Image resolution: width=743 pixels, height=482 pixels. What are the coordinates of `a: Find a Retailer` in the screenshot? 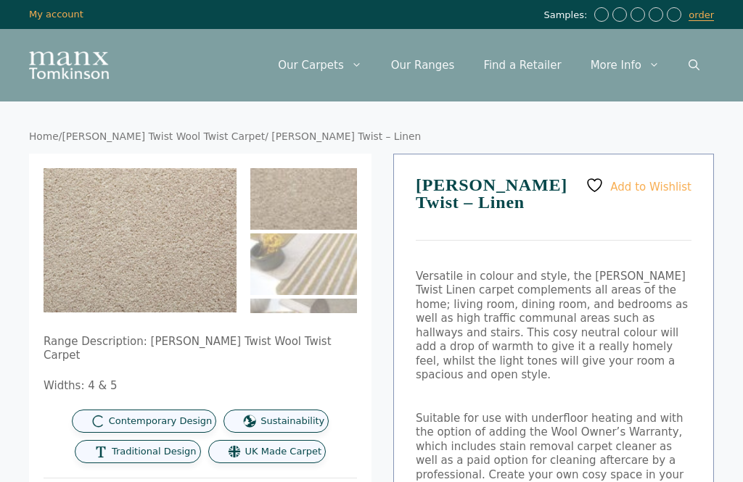 It's located at (521, 65).